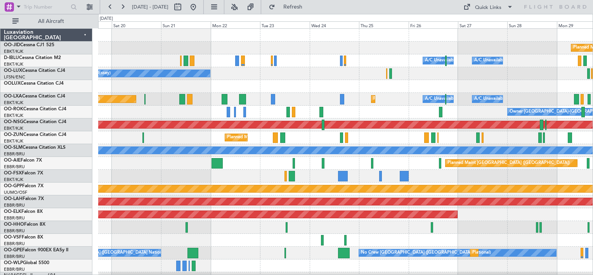 The image size is (593, 275). I want to click on div: Fri 26, so click(433, 25).